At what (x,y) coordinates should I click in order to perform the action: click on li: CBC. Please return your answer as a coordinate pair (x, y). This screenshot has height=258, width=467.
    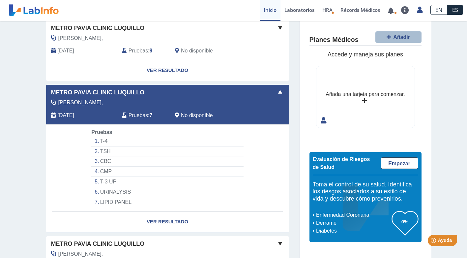
    Looking at the image, I should click on (167, 161).